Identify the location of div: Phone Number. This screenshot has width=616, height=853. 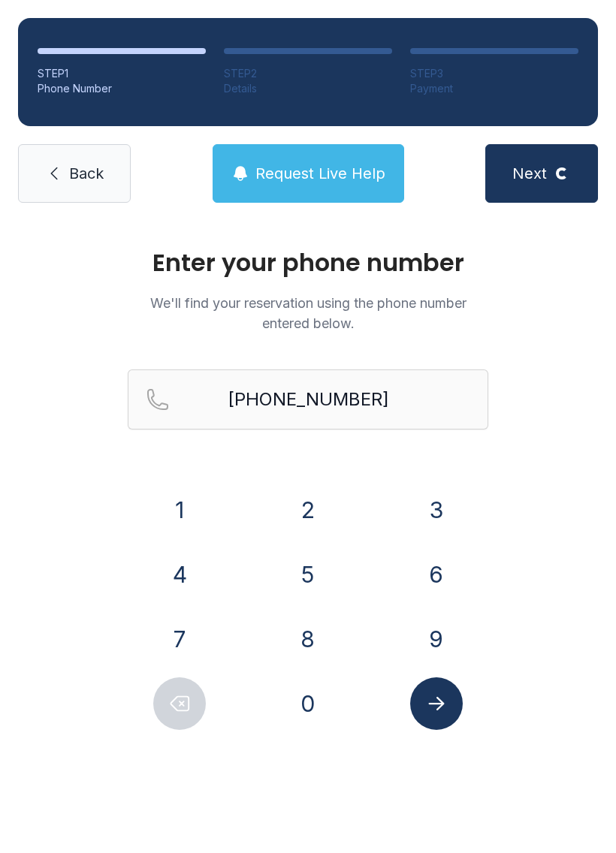
(122, 89).